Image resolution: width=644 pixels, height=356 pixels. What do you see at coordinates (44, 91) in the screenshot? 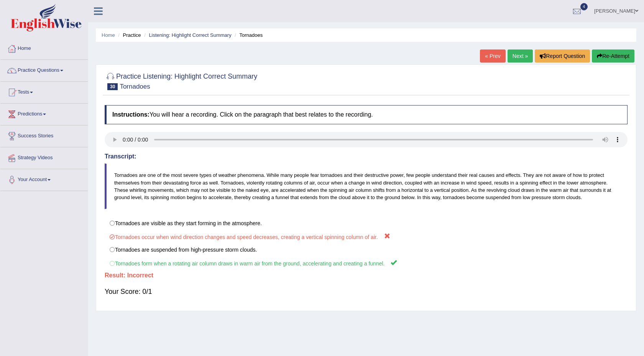
I see `a: Tests` at bounding box center [44, 91].